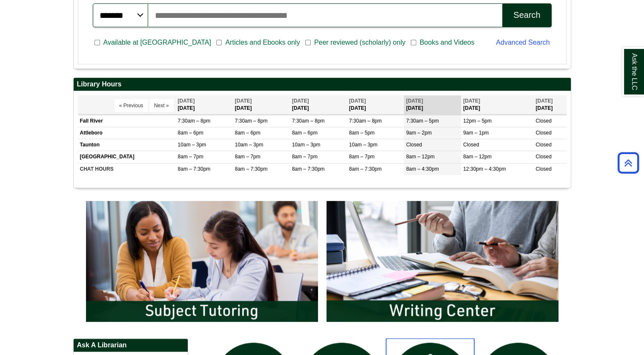  Describe the element at coordinates (131, 345) in the screenshot. I see `h2: Ask A Librarian` at that location.